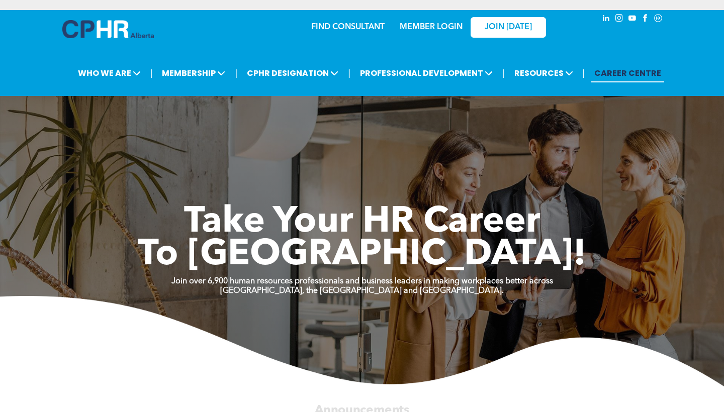 This screenshot has width=724, height=412. Describe the element at coordinates (645, 19) in the screenshot. I see `a: facebook` at that location.